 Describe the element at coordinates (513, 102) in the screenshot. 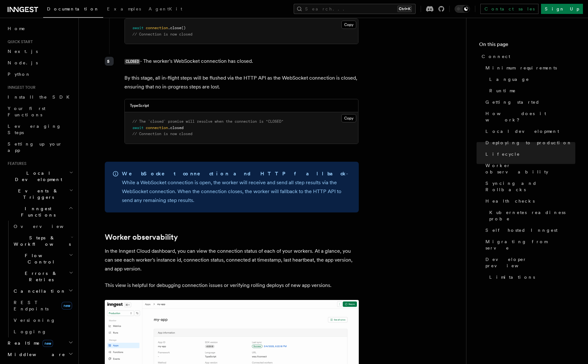

I see `span: Getting started` at that location.